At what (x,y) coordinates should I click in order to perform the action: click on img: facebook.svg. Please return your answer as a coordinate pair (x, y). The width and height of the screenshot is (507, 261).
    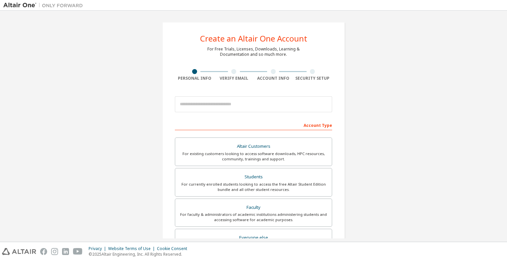
    Looking at the image, I should click on (43, 251).